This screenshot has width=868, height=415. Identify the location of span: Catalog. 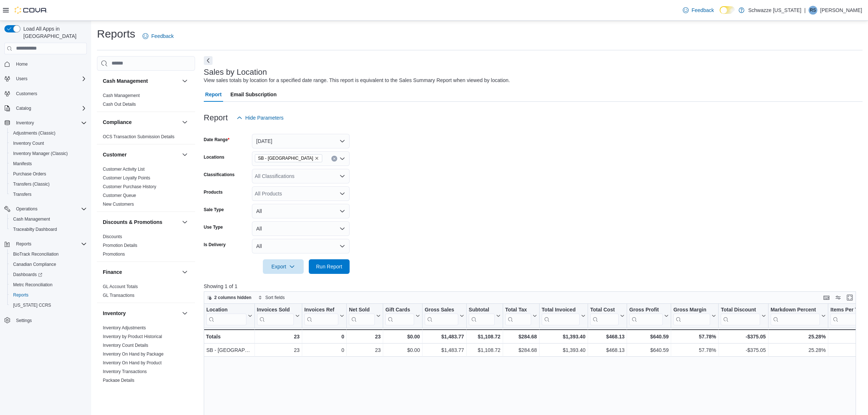
(50, 108).